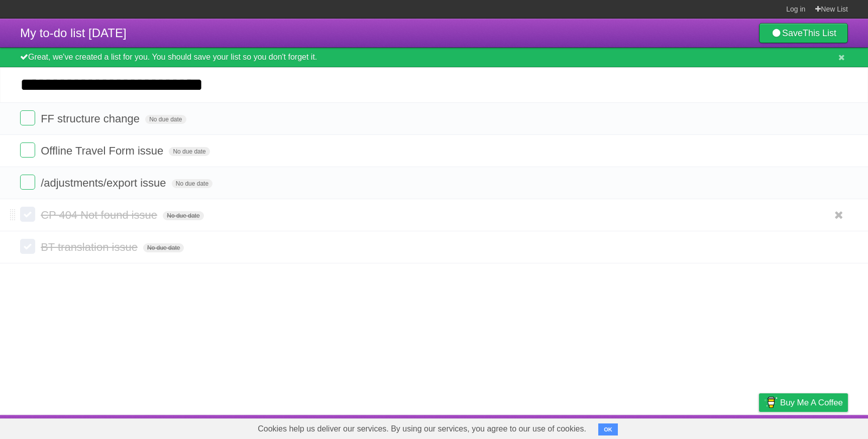 Image resolution: width=868 pixels, height=439 pixels. Describe the element at coordinates (723, 427) in the screenshot. I see `a: Terms` at that location.